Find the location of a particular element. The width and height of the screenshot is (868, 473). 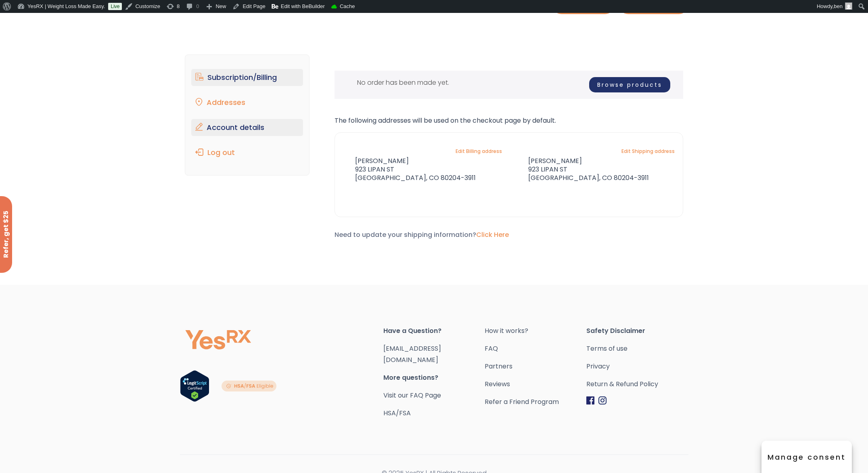

p: The following addresses will be used on the checkout page by default. is located at coordinates (508, 120).